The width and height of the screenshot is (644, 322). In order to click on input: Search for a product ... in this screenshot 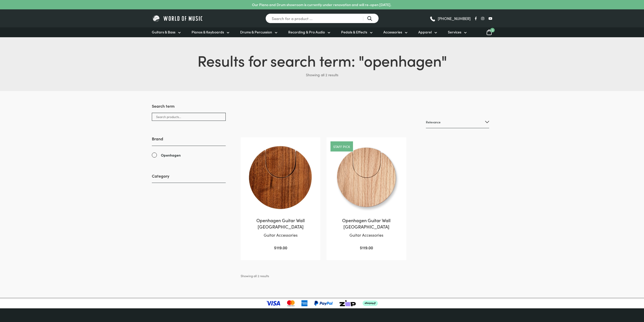, I will do `click(322, 18)`.